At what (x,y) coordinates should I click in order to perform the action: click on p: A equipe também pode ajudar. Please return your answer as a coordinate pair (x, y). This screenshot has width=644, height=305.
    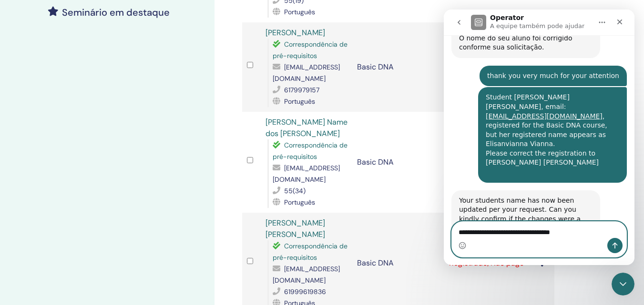
    Looking at the image, I should click on (94, 17).